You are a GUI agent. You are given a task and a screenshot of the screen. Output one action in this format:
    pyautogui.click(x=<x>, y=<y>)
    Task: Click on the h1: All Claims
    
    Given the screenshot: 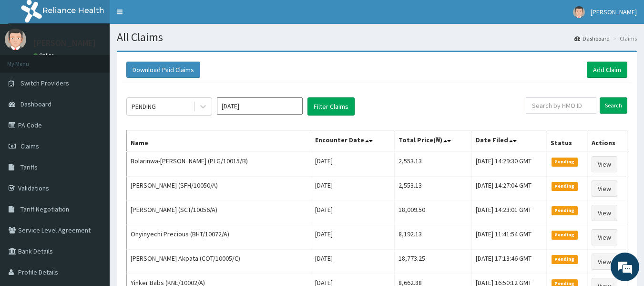 What is the action you would take?
    pyautogui.click(x=376, y=37)
    